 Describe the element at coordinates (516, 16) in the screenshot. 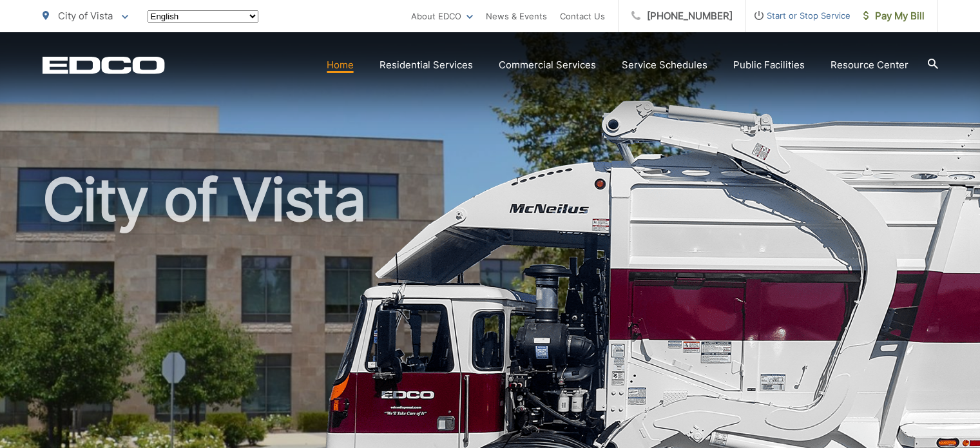

I see `a: News & Events` at that location.